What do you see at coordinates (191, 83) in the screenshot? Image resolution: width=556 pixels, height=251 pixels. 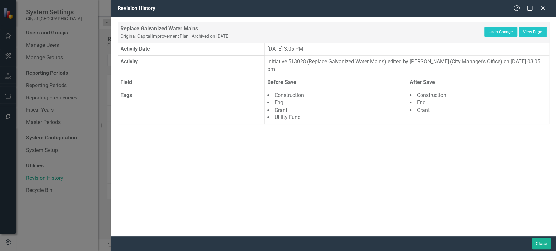 I see `th: Field` at bounding box center [191, 83].